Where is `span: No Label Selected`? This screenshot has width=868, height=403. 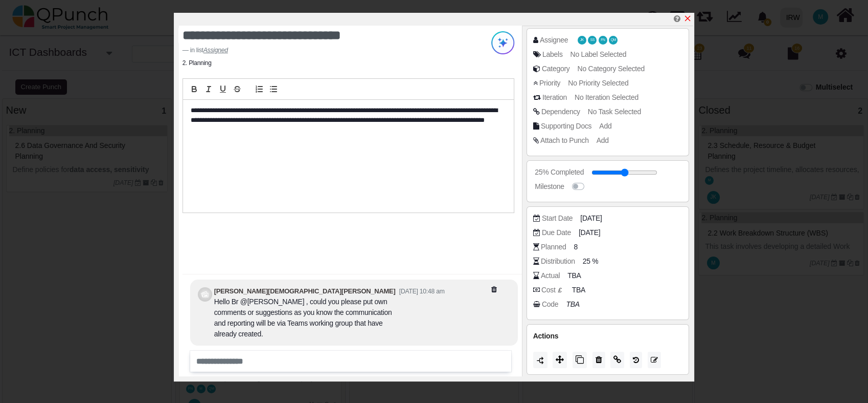
span: No Label Selected is located at coordinates (598, 54).